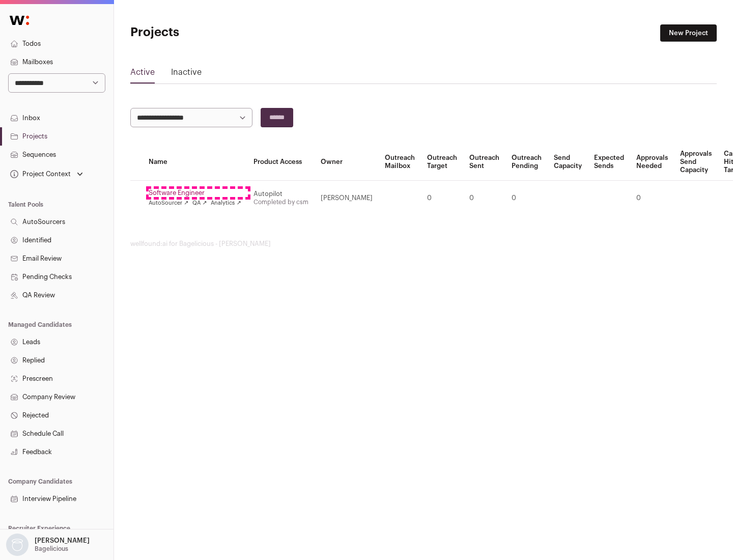  Describe the element at coordinates (199, 203) in the screenshot. I see `a: QA ↗` at that location.